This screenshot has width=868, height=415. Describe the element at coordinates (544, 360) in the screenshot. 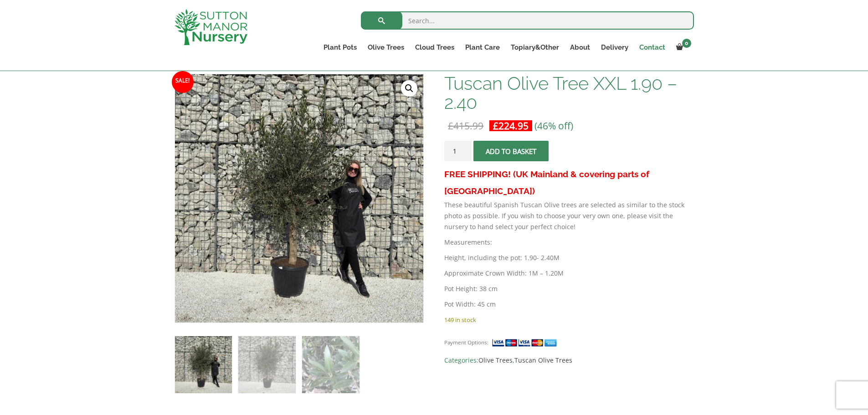

I see `a: Tuscan Olive Trees` at that location.